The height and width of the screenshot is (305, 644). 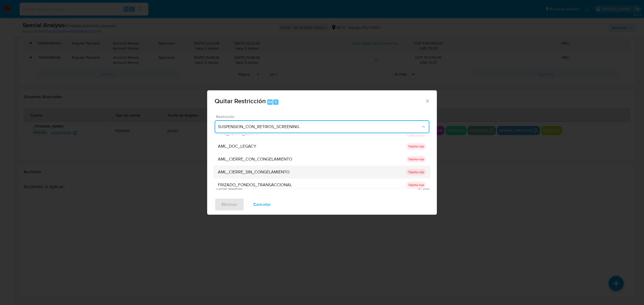 I want to click on span: AML_CIERRE_SIN_CONGELAMIENTO, so click(x=254, y=172).